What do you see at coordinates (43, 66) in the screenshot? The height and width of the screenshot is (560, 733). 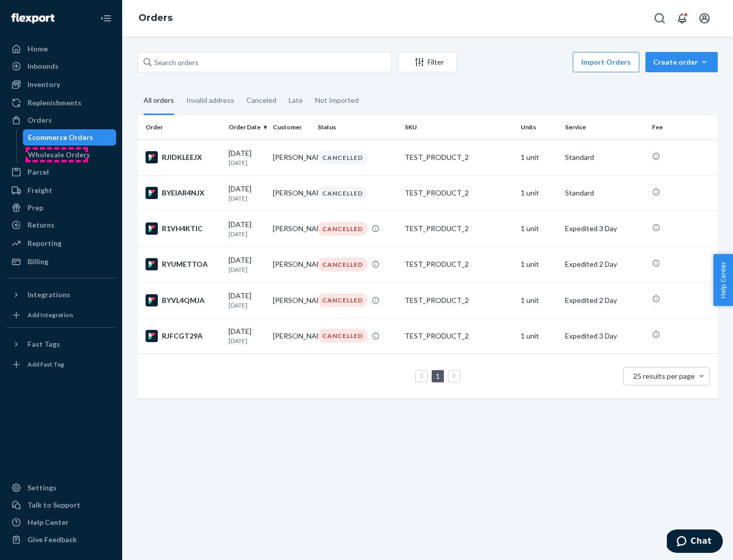 I see `div: Inbounds` at bounding box center [43, 66].